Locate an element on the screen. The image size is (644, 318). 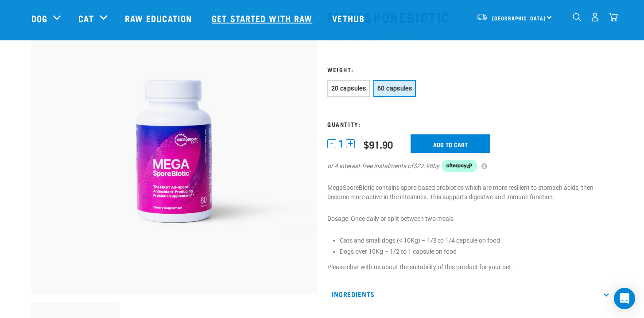
div: Open Intercom Messenger is located at coordinates (625, 298).